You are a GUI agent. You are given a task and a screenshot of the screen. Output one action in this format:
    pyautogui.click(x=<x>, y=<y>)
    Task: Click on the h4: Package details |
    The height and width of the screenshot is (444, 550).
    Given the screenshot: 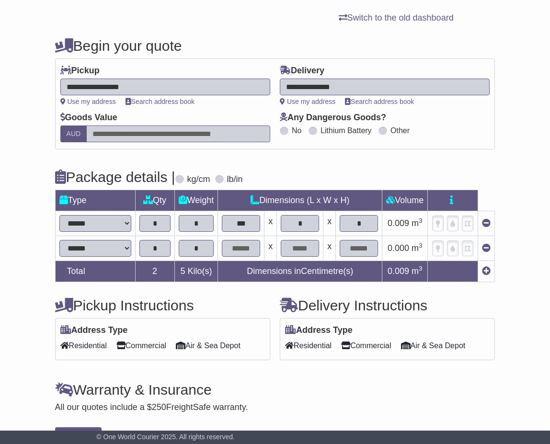 What is the action you would take?
    pyautogui.click(x=115, y=177)
    